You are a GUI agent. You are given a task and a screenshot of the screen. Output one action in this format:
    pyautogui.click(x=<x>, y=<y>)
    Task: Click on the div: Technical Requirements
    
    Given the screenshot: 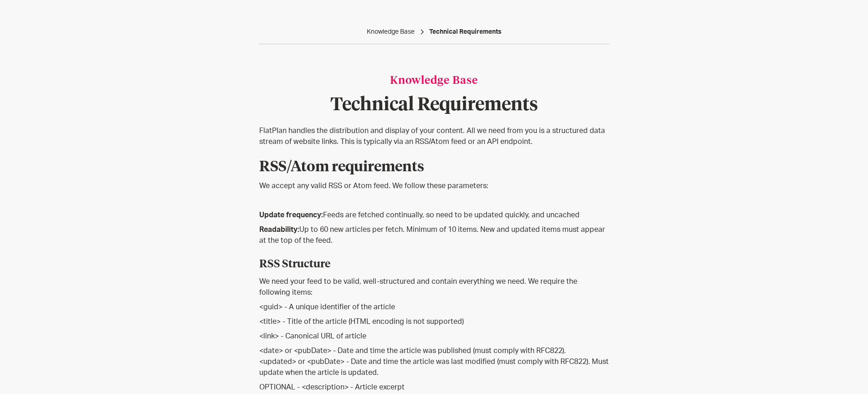 What is the action you would take?
    pyautogui.click(x=465, y=32)
    